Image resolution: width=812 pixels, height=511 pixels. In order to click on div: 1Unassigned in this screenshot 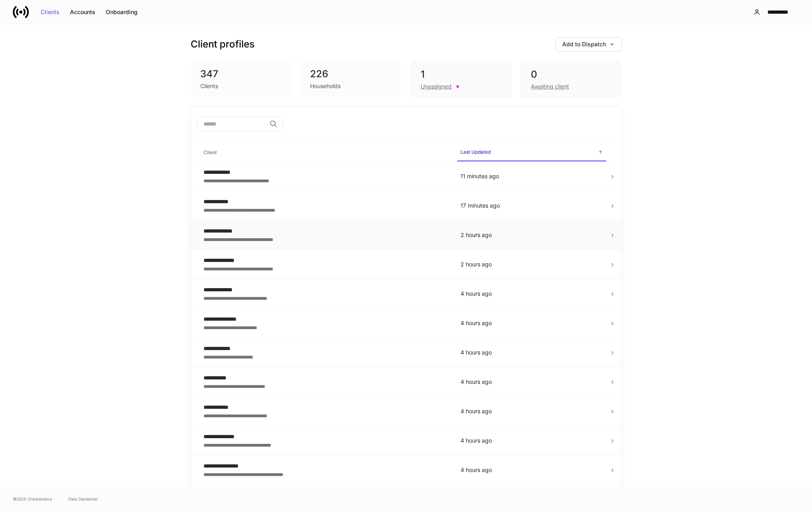, I will do `click(461, 79)`.